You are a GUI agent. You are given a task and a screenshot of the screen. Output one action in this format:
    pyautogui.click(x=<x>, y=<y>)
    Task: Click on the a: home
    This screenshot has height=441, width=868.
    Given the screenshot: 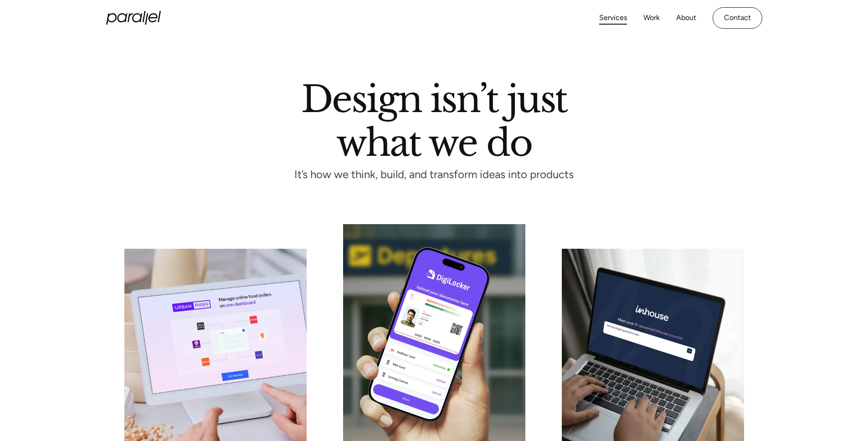 What is the action you would take?
    pyautogui.click(x=134, y=18)
    